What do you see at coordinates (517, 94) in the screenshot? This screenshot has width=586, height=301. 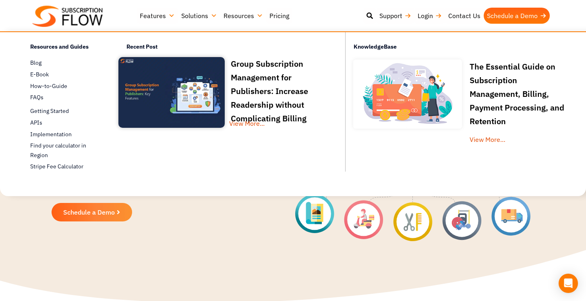 I see `p: The Essential Guide on Subscription Management, Billing, Payment Processing, and Retention` at bounding box center [517, 94].